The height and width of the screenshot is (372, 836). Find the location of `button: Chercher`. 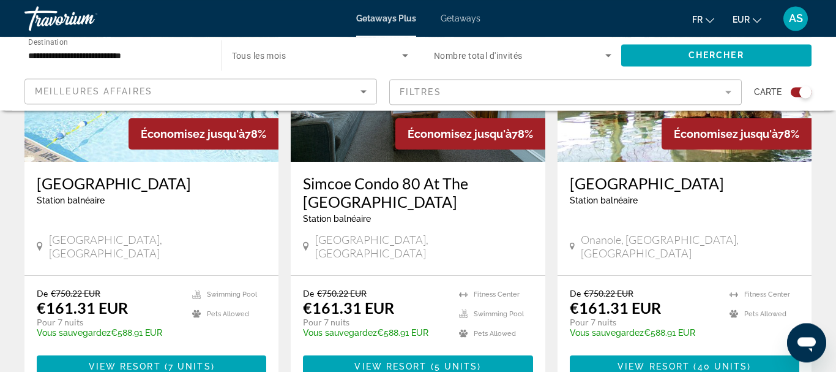

button: Chercher is located at coordinates (717, 55).